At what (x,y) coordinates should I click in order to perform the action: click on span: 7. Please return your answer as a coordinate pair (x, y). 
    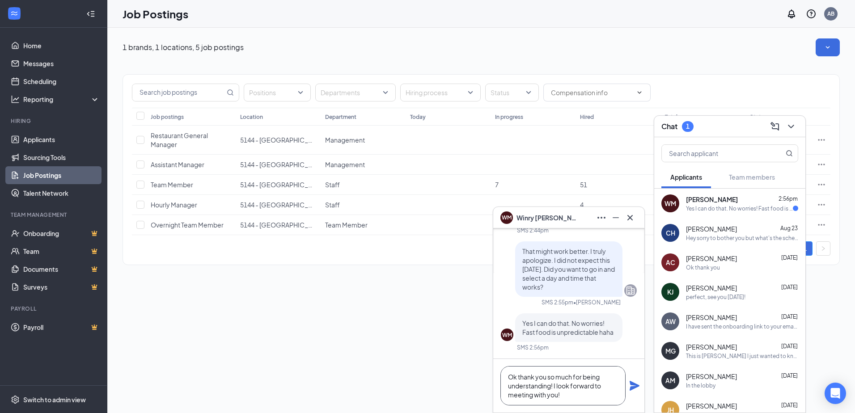
    Looking at the image, I should click on (497, 185).